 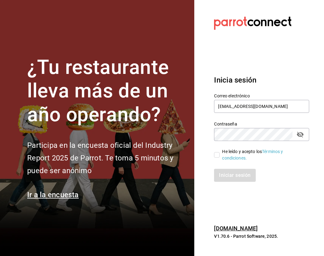 What do you see at coordinates (107, 158) in the screenshot?
I see `h2: Participa en la encuesta oficial del Industry Report 2025 de Parrot. Te toma 5 minutos y puede se...` at bounding box center [107, 158].